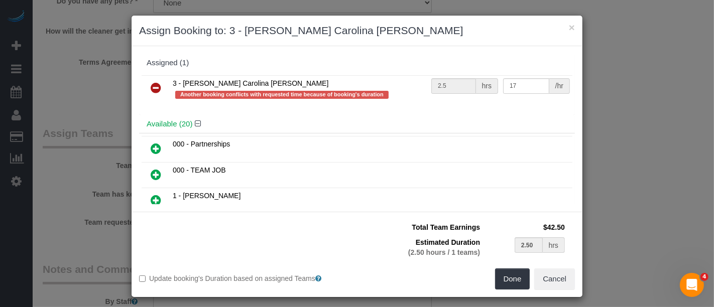  Describe the element at coordinates (423, 253) in the screenshot. I see `div: (2.50 hours / 1 teams)` at that location.